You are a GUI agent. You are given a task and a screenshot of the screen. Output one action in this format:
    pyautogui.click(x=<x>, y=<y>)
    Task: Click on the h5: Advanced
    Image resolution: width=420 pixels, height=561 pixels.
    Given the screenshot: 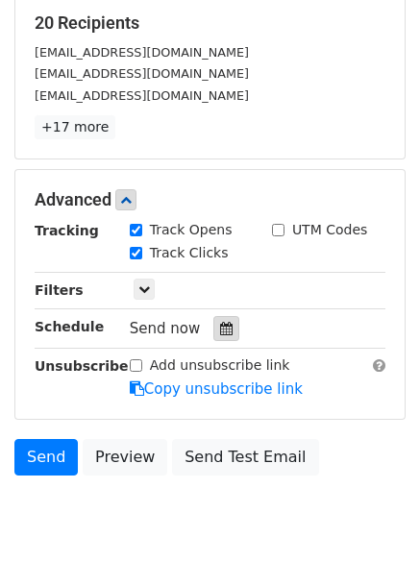 What is the action you would take?
    pyautogui.click(x=209, y=200)
    